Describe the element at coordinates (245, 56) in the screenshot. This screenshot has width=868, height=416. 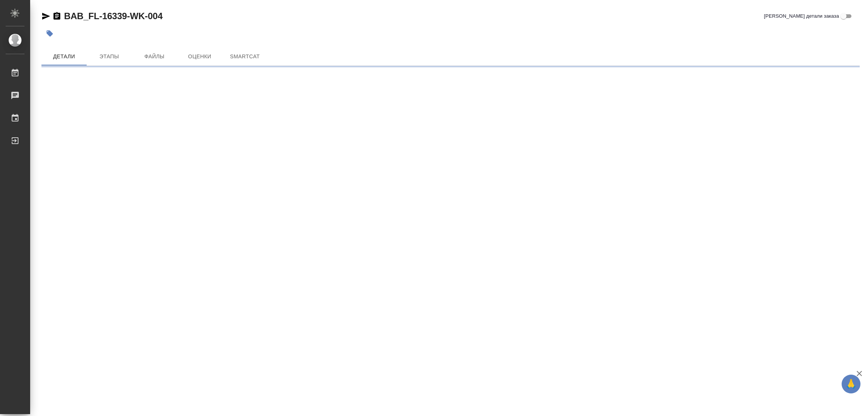
I see `span: SmartCat` at that location.